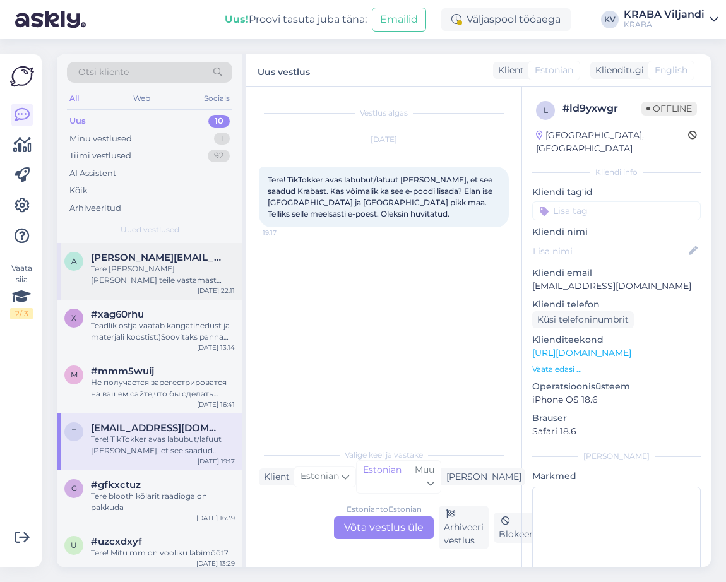 This screenshot has width=726, height=582. I want to click on span: #mmm5wuij, so click(123, 371).